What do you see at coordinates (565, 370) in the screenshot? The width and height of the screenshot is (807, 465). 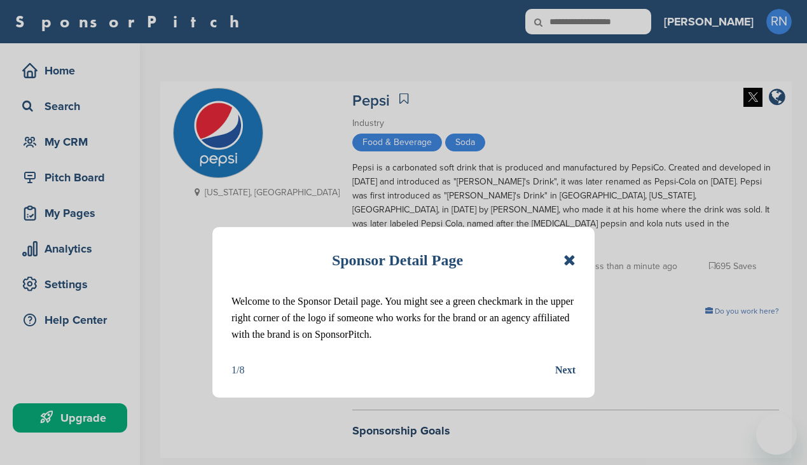 I see `div: Next` at bounding box center [565, 370].